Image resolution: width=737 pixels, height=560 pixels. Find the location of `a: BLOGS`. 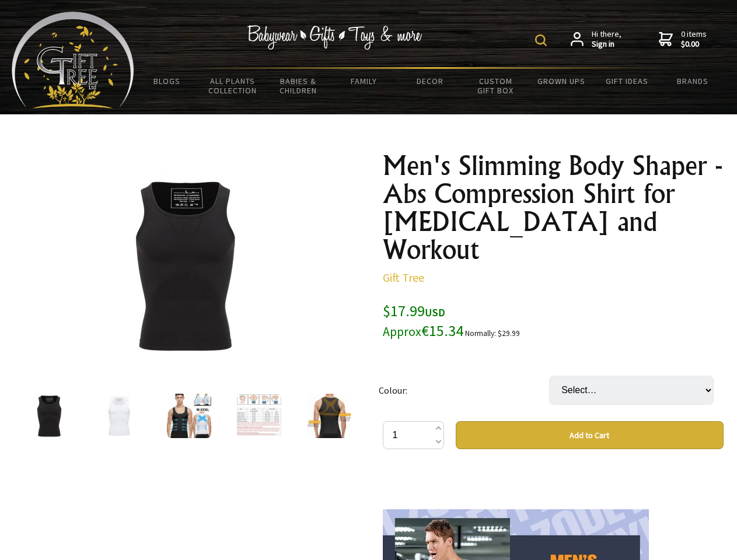

a: BLOGS is located at coordinates (167, 81).